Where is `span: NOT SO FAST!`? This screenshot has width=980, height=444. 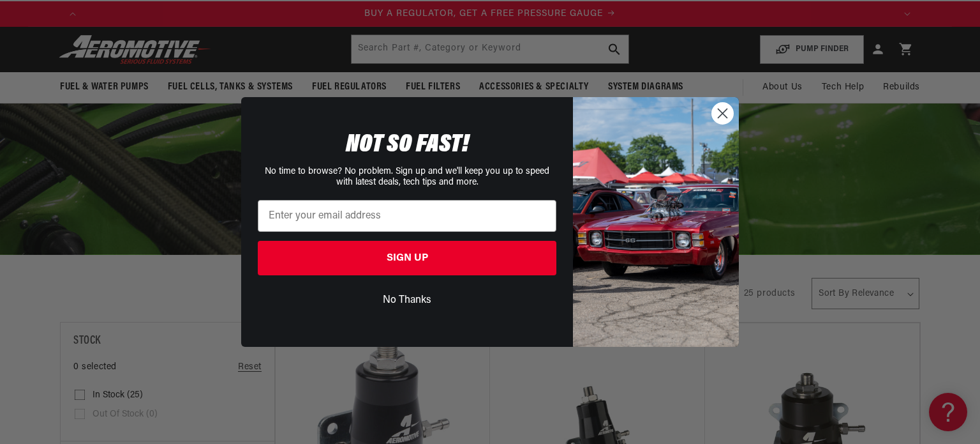
span: NOT SO FAST! is located at coordinates (407, 145).